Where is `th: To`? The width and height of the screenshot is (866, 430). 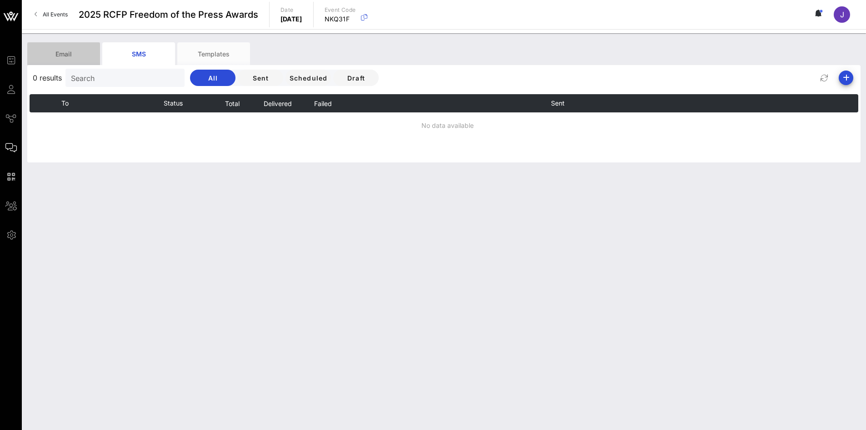
th: To is located at coordinates (112, 103).